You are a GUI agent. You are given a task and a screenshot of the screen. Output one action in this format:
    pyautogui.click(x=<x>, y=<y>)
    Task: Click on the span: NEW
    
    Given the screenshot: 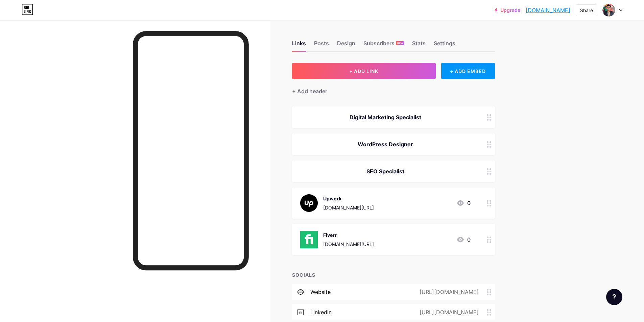 What is the action you would take?
    pyautogui.click(x=400, y=43)
    